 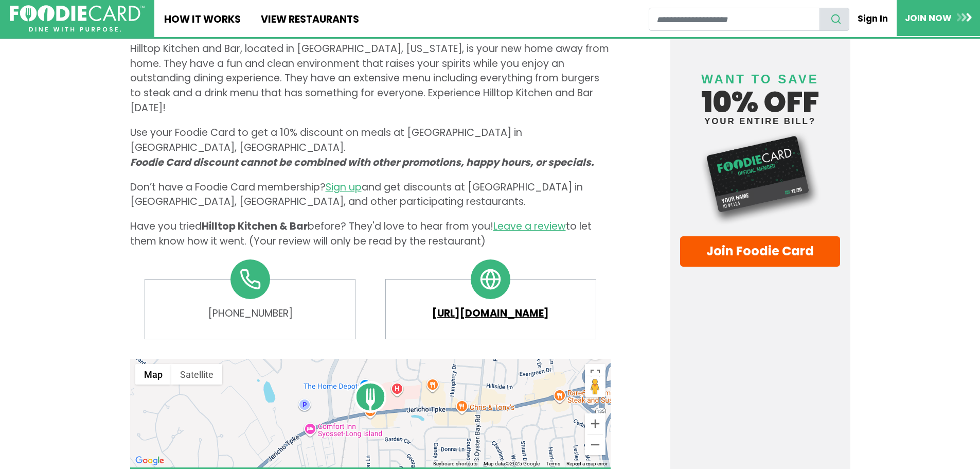 I want to click on p: Have you tried before? They'd love to hear from you! to let them know how it went. (Your review w..., so click(x=370, y=234).